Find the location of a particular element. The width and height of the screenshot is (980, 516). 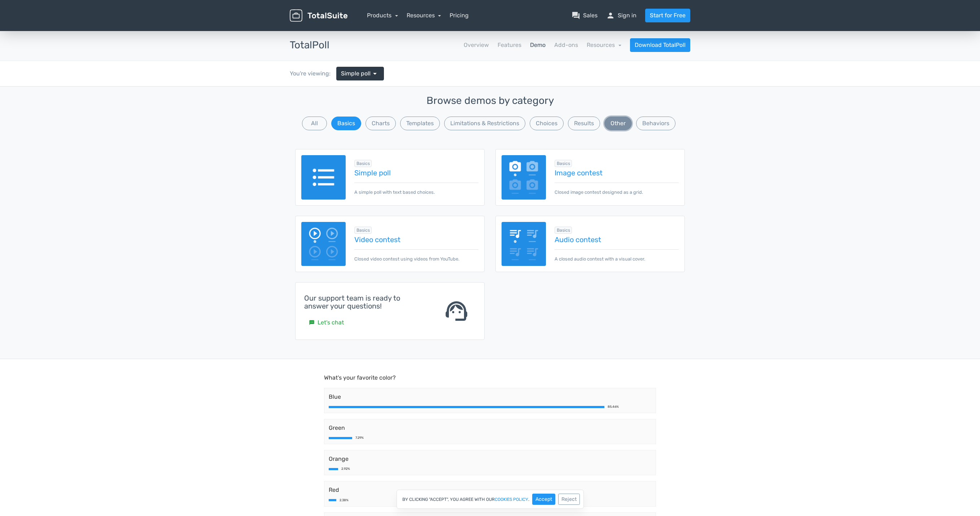

button: Other is located at coordinates (618, 124).